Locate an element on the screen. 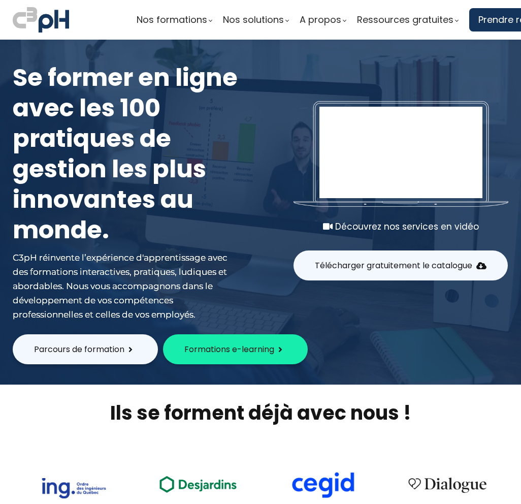 This screenshot has height=504, width=521. span: Ressources gratuites is located at coordinates (405, 20).